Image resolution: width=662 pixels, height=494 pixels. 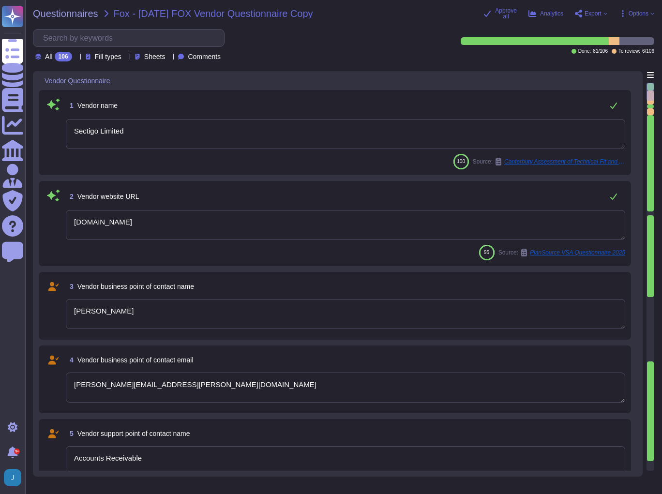 What do you see at coordinates (70, 286) in the screenshot?
I see `span: 3` at bounding box center [70, 286].